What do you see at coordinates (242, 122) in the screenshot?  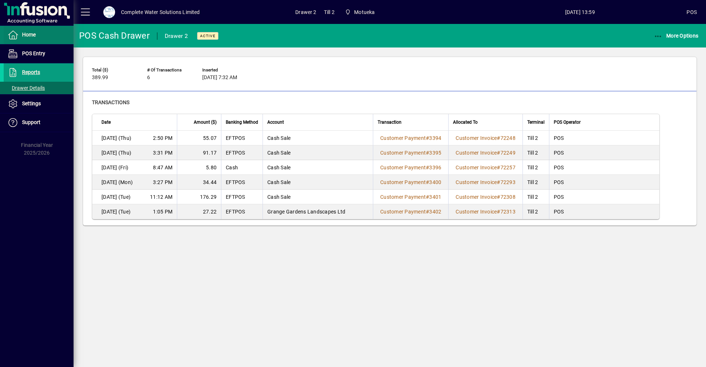 I see `span: Banking Method` at bounding box center [242, 122].